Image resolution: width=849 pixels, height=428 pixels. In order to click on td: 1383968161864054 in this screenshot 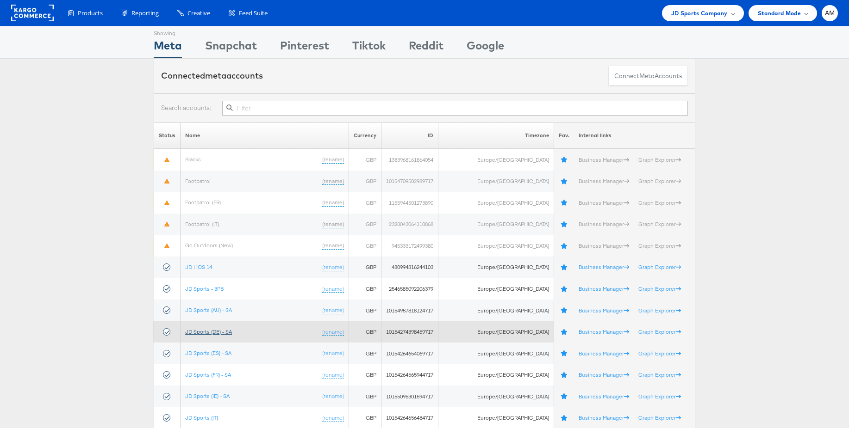, I will do `click(409, 160)`.